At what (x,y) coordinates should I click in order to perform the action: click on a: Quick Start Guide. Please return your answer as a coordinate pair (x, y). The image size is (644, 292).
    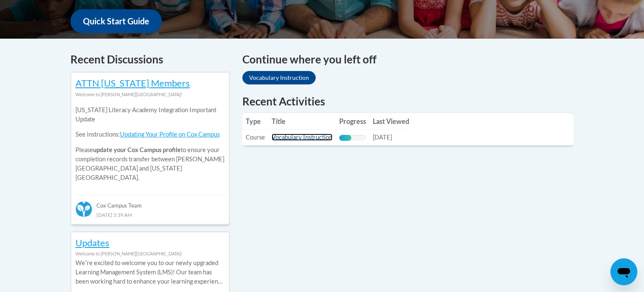
    Looking at the image, I should click on (116, 21).